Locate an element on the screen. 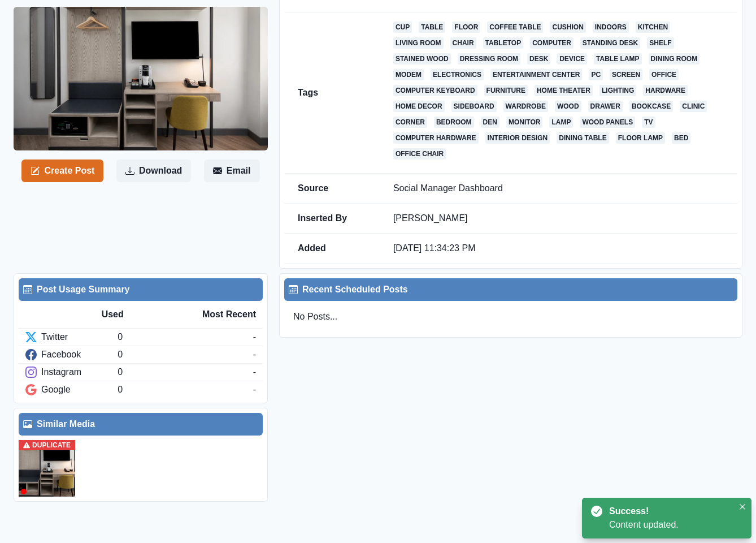 This screenshot has height=543, width=756. div: No Posts... is located at coordinates (511, 317).